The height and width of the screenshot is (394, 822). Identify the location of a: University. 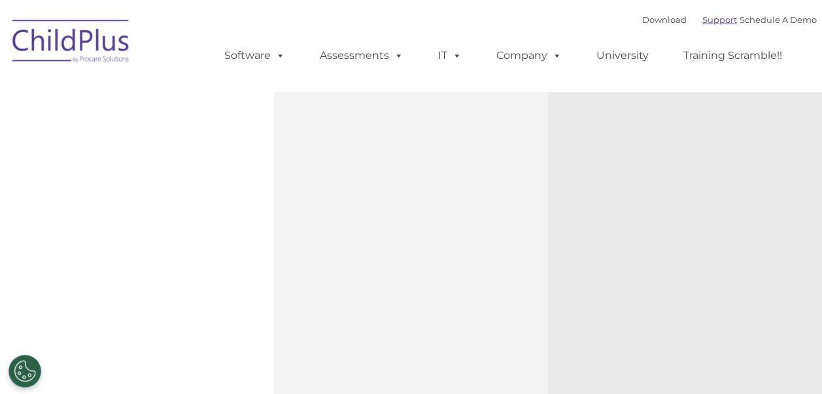
(622, 56).